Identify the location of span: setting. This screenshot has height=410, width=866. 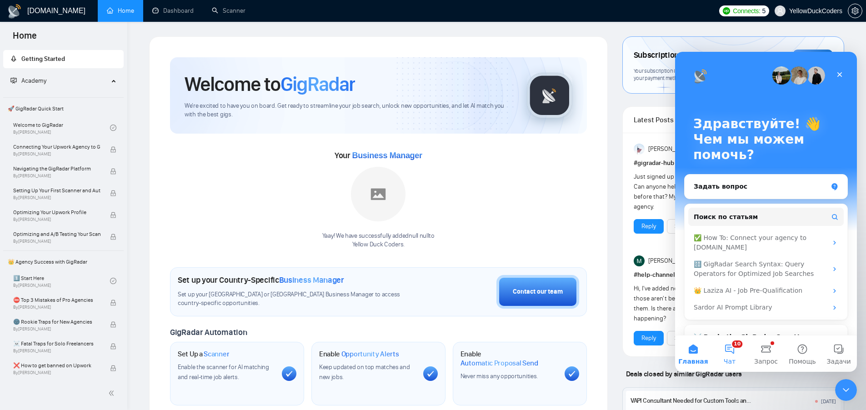
(855, 11).